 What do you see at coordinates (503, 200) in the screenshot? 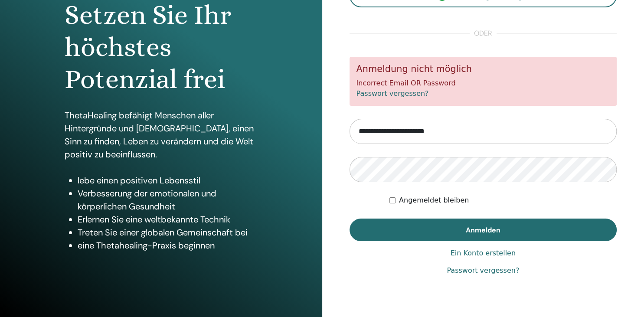
I see `div: Keep me authenticated indefinitely or until I manually logout` at bounding box center [503, 200].